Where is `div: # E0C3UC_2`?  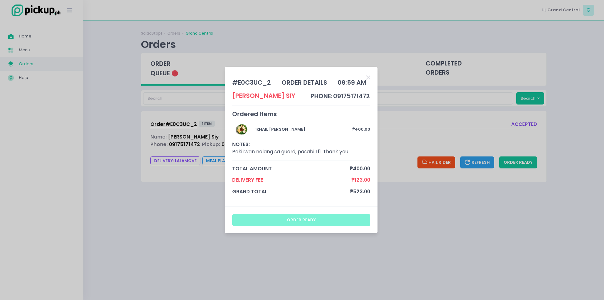
div: # E0C3UC_2 is located at coordinates (252, 82).